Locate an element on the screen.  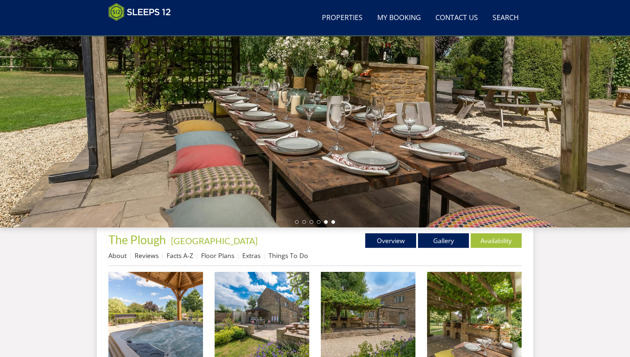
a: Contact Us is located at coordinates (456, 18).